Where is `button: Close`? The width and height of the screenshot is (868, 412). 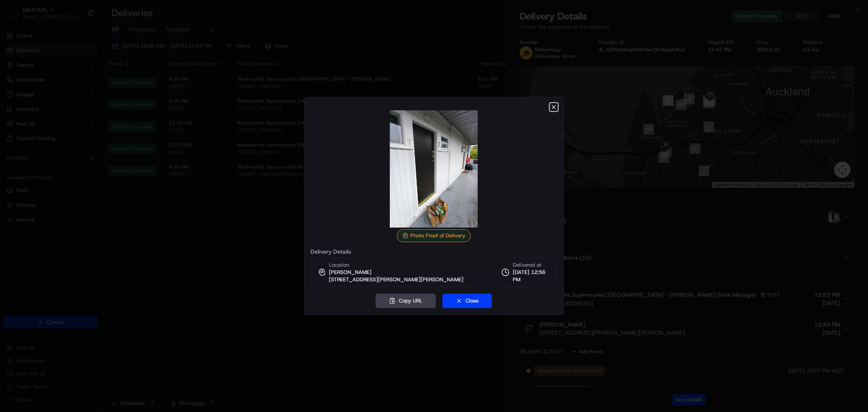
button: Close is located at coordinates (467, 301).